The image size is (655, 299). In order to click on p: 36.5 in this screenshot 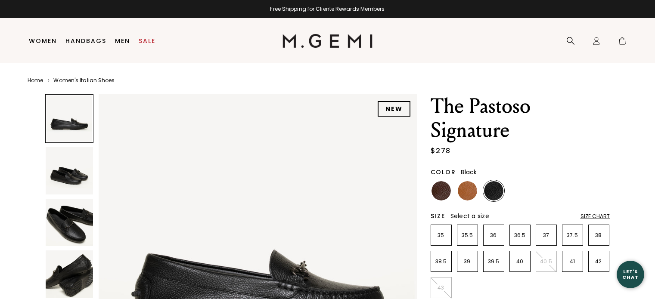, I will do `click(520, 236)`.